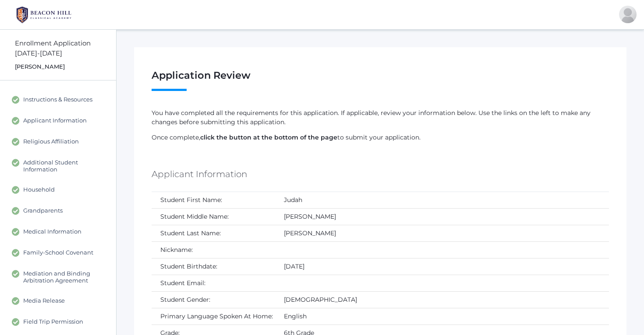 This screenshot has height=335, width=644. I want to click on td: Student Birthdate:, so click(213, 267).